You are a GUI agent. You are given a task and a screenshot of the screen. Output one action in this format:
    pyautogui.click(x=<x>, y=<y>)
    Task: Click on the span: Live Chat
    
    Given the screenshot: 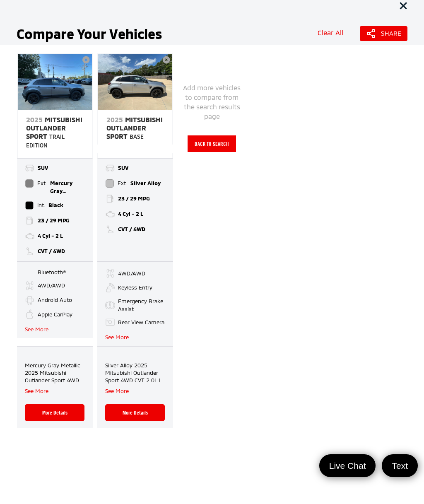 What is the action you would take?
    pyautogui.click(x=347, y=465)
    